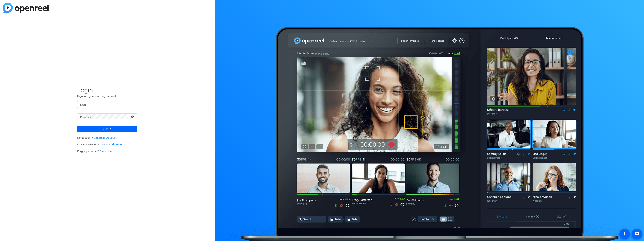 This screenshot has width=644, height=241. I want to click on button: Sign in, so click(108, 129).